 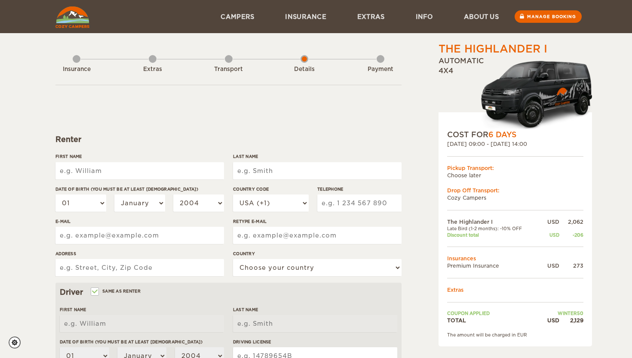 I want to click on div: Extras, so click(x=153, y=69).